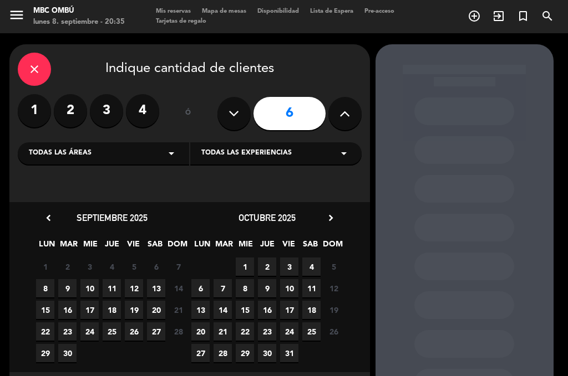 The height and width of the screenshot is (376, 568). Describe the element at coordinates (142, 111) in the screenshot. I see `label: 4` at that location.